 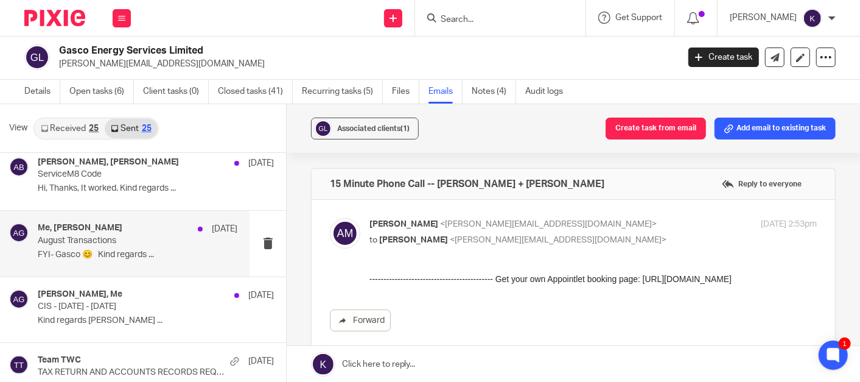 I want to click on span: to, so click(x=373, y=240).